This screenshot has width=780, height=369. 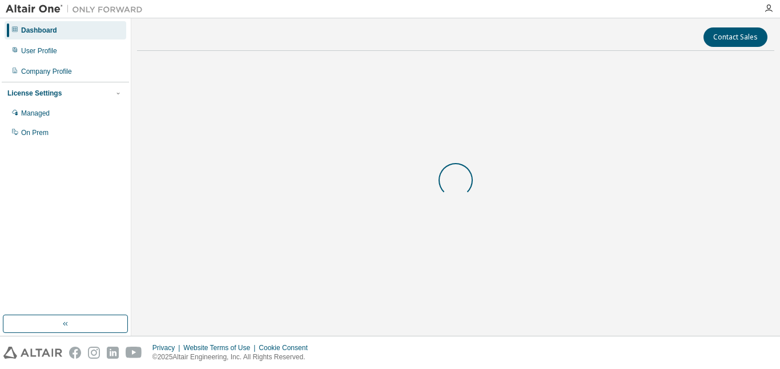 I want to click on img: instagram.svg, so click(x=94, y=352).